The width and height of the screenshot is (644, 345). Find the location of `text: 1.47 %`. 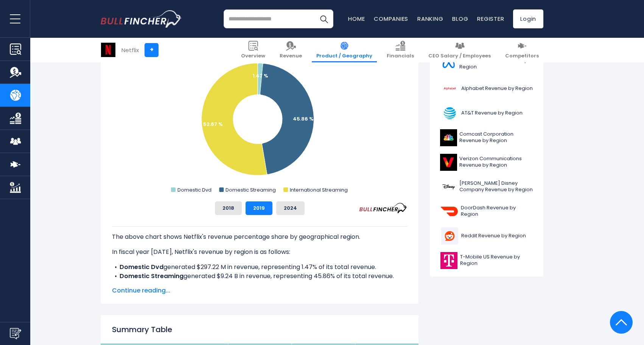

text: 1.47 % is located at coordinates (260, 76).